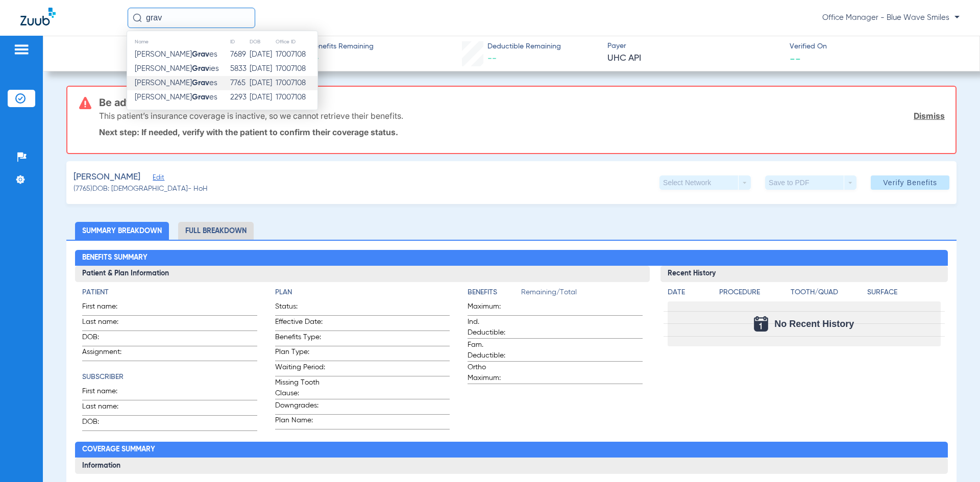 The width and height of the screenshot is (980, 482). Describe the element at coordinates (300, 339) in the screenshot. I see `span: Benefits Type:` at that location.